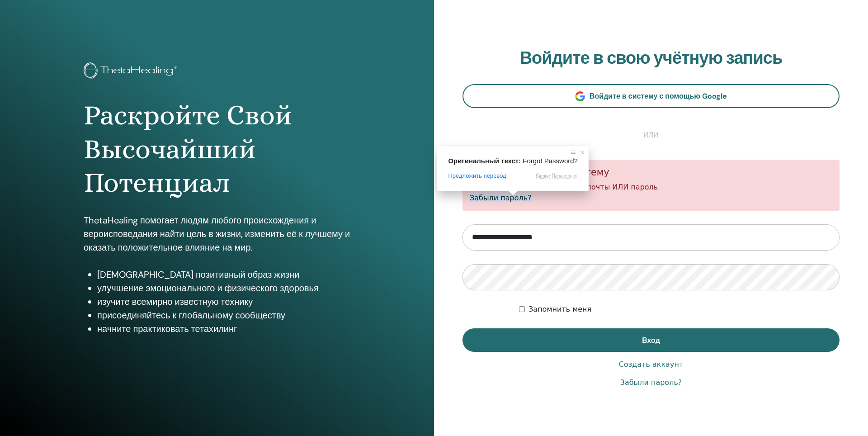 The height and width of the screenshot is (436, 868). I want to click on a: Создать аккаунт, so click(651, 364).